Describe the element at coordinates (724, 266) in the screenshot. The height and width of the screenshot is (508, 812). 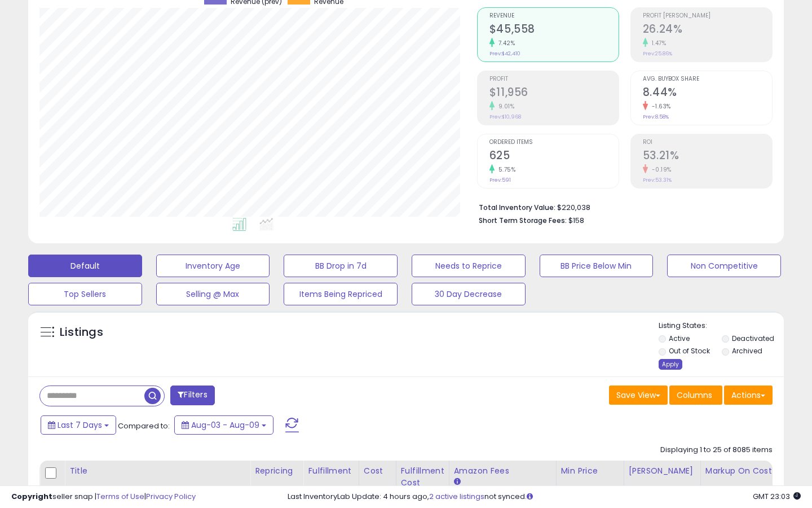
I see `button: Non Competitive` at that location.